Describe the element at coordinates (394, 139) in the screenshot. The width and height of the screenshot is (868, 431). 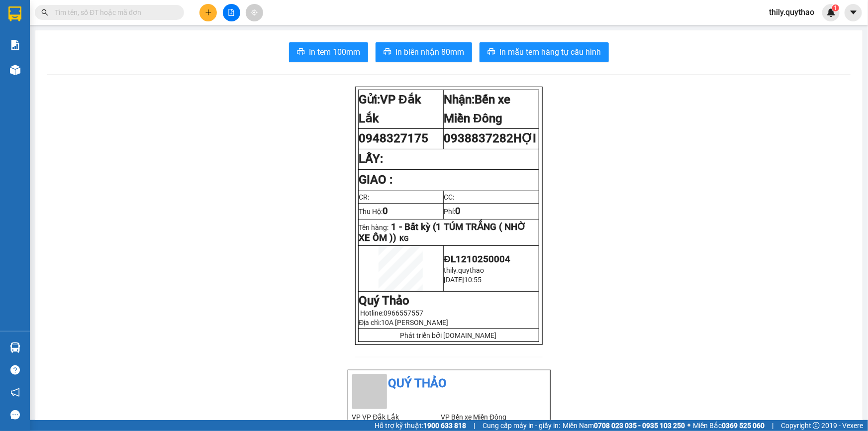
I see `span: 0948327175` at that location.